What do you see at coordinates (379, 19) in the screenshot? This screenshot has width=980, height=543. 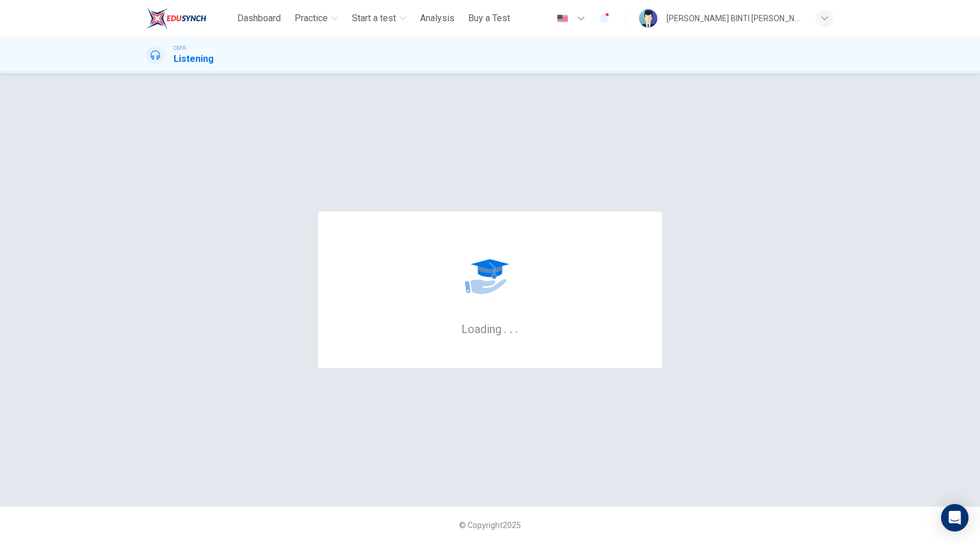 I see `button: Start a test` at bounding box center [379, 19].